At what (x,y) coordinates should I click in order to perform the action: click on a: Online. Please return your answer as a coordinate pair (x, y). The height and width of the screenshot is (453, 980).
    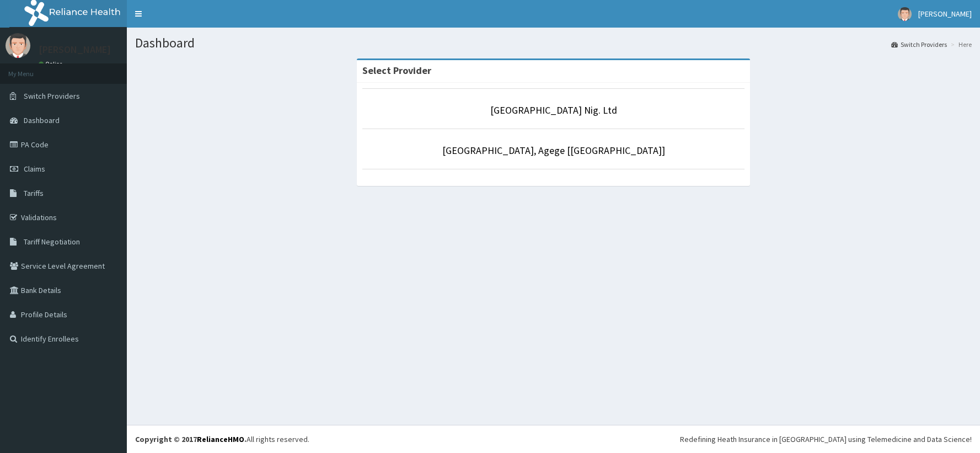
    Looking at the image, I should click on (52, 64).